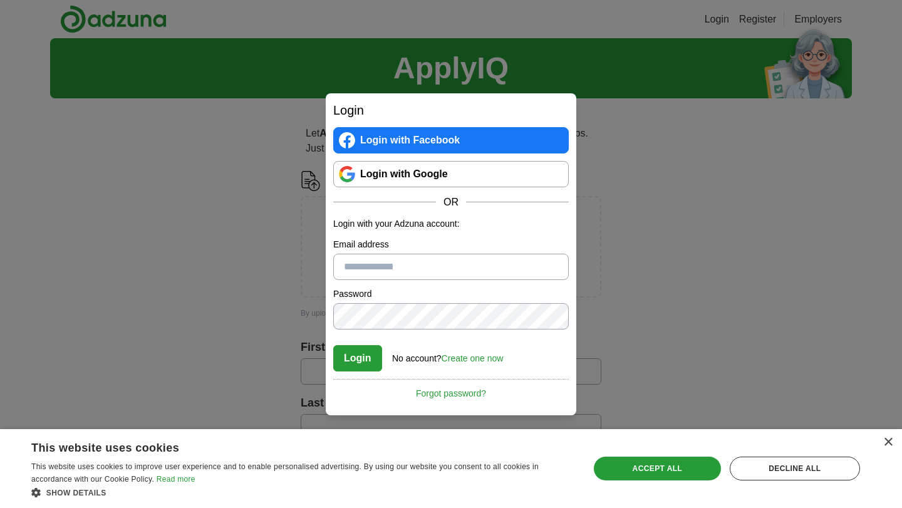 The width and height of the screenshot is (902, 508). I want to click on p: Login with your Adzuna account:, so click(451, 224).